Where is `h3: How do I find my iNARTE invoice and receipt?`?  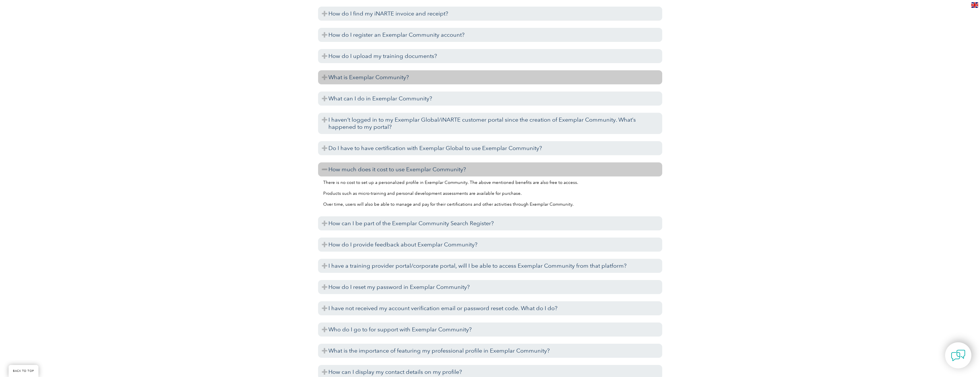 h3: How do I find my iNARTE invoice and receipt? is located at coordinates (490, 14).